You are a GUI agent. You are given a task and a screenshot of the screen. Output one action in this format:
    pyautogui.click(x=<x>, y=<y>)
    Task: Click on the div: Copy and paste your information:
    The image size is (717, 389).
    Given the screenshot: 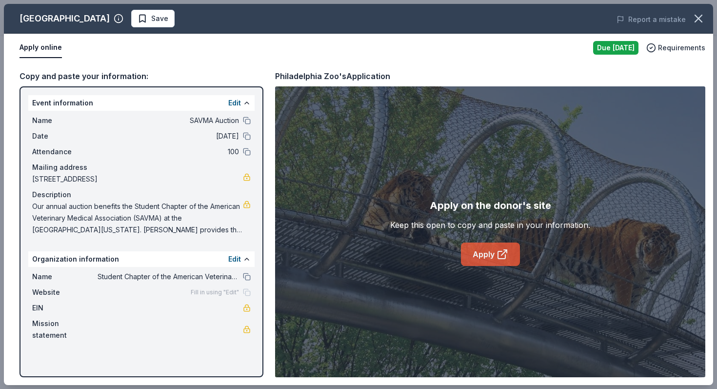 What is the action you would take?
    pyautogui.click(x=142, y=76)
    